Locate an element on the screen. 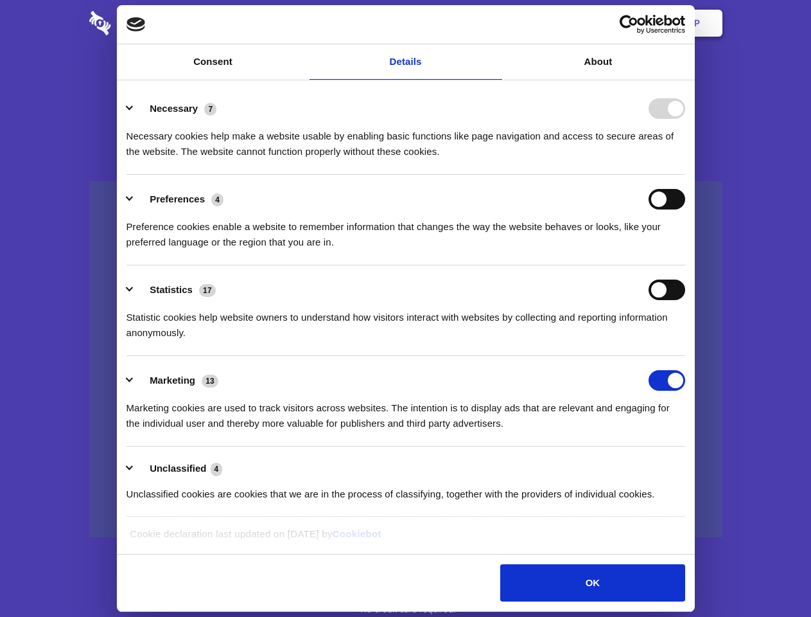 The height and width of the screenshot is (617, 811). h1: Eliminate Slack Data Loss. is located at coordinates (406, 81).